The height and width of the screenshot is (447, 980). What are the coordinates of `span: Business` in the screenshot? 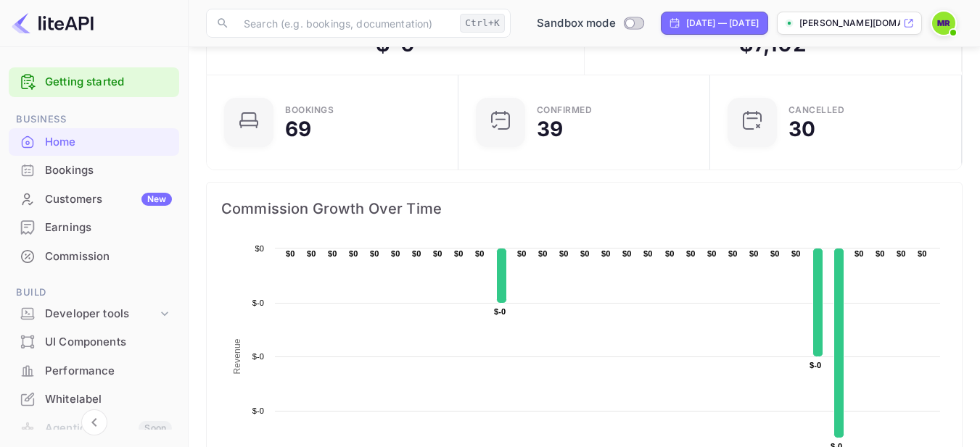 It's located at (94, 119).